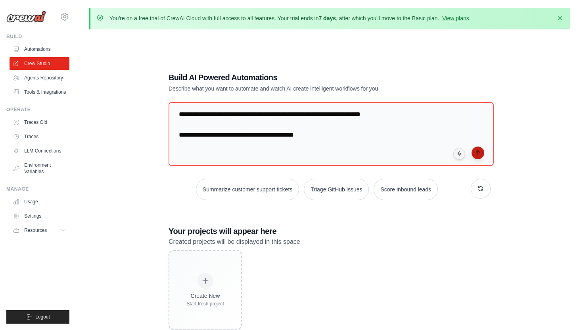  Describe the element at coordinates (205, 295) in the screenshot. I see `div: Create New` at that location.